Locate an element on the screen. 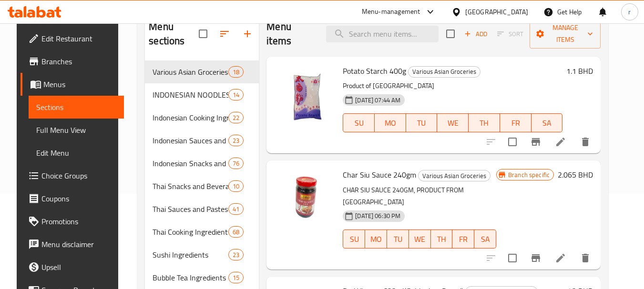  button: Manage items is located at coordinates (565, 34).